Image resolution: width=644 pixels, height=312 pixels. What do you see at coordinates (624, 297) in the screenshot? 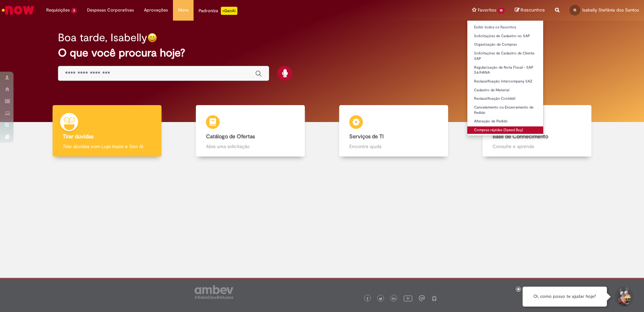
I see `button: Iniciar Conversa de Suporte` at bounding box center [624, 297].